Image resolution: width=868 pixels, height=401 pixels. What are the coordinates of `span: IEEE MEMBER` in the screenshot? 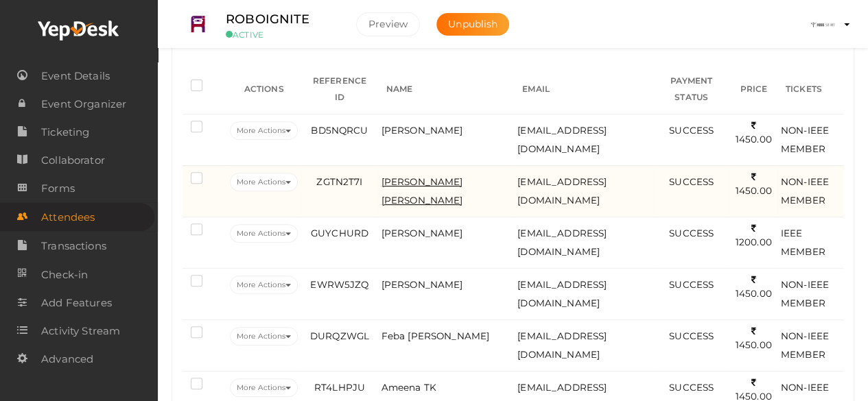 It's located at (802, 242).